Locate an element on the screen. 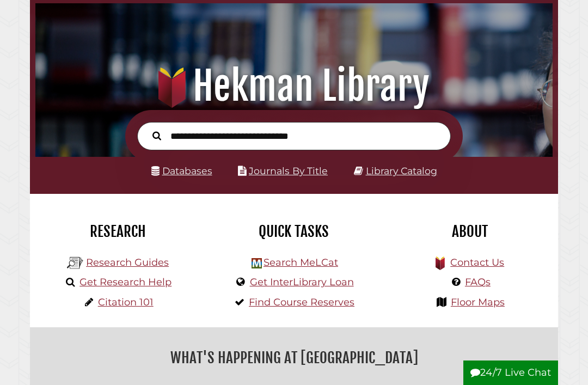 The width and height of the screenshot is (588, 385). button: Search is located at coordinates (157, 135).